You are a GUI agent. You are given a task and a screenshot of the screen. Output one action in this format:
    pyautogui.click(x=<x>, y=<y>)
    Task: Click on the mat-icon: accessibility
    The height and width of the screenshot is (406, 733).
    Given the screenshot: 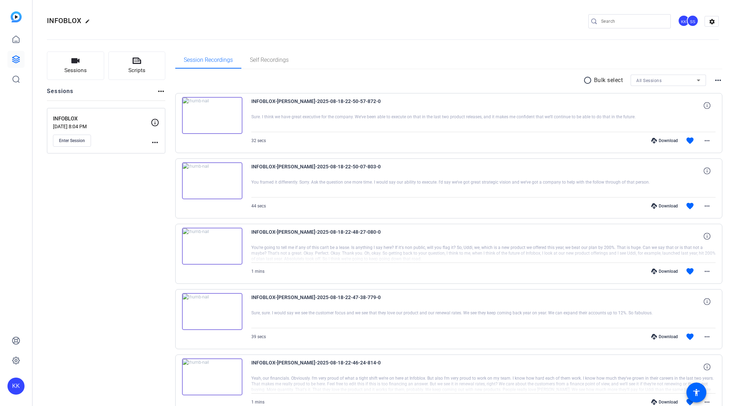 What is the action you would take?
    pyautogui.click(x=697, y=393)
    